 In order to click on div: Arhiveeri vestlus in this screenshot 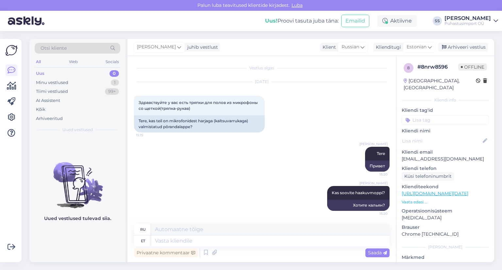, I will do `click(463, 47)`.